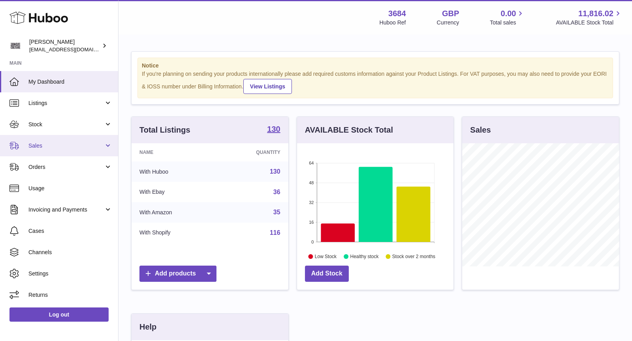 This screenshot has width=632, height=341. What do you see at coordinates (70, 252) in the screenshot?
I see `span: Channels` at bounding box center [70, 252].